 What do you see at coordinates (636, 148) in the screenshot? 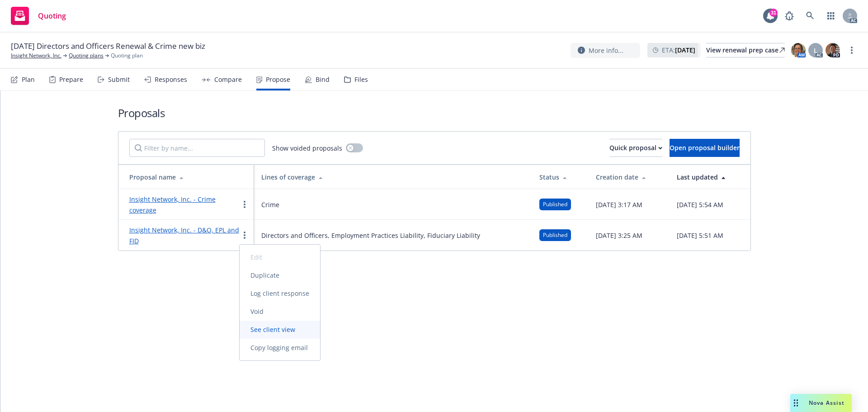
I see `button: Quick proposal` at bounding box center [636, 148].